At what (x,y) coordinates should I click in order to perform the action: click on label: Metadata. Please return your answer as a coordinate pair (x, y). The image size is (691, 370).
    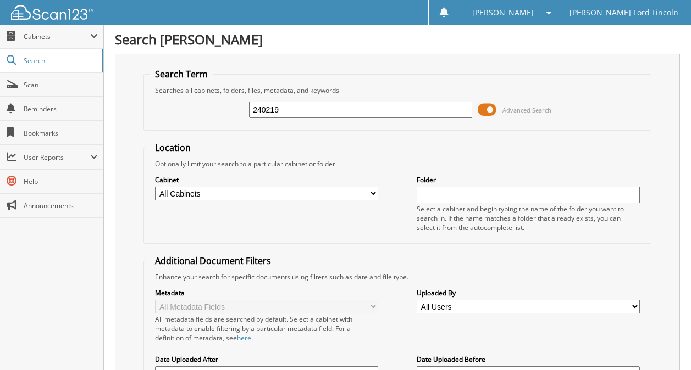
    Looking at the image, I should click on (266, 293).